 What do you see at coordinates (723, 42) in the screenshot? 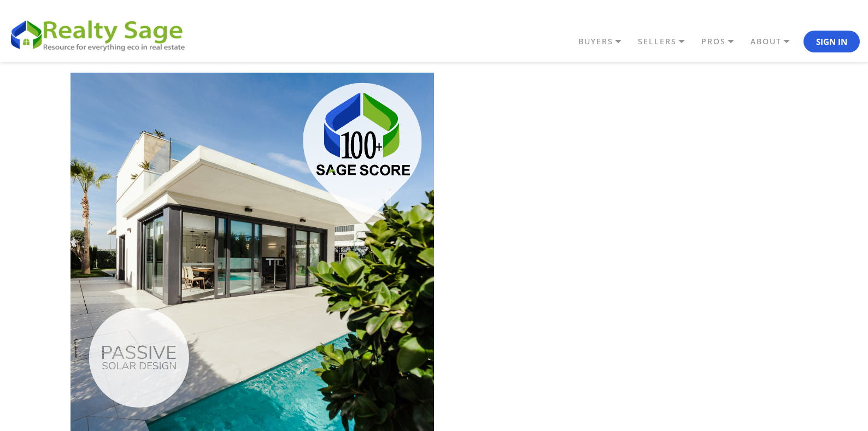
I see `a: PROS` at bounding box center [723, 42].